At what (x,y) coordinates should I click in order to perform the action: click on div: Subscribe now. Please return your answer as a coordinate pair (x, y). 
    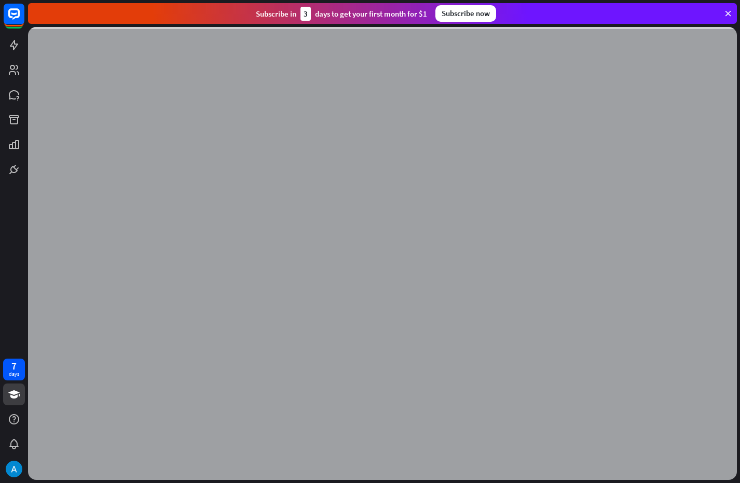
    Looking at the image, I should click on (465, 13).